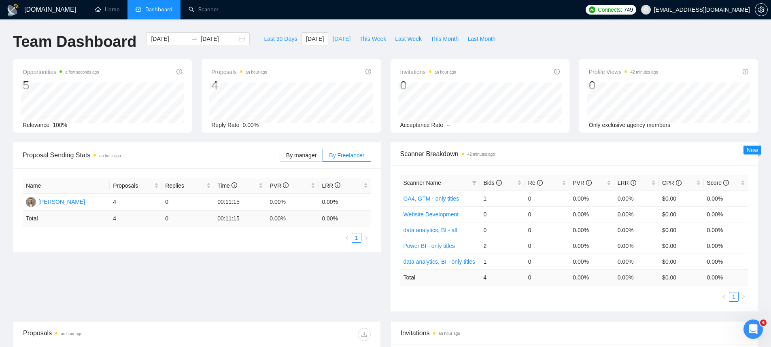  Describe the element at coordinates (431, 215) in the screenshot. I see `a: Website Development` at that location.